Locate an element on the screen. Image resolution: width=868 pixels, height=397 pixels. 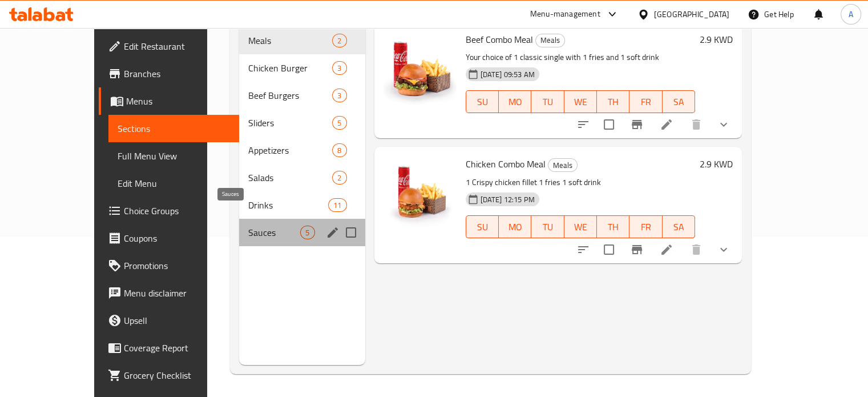
a: Sections is located at coordinates (173, 128).